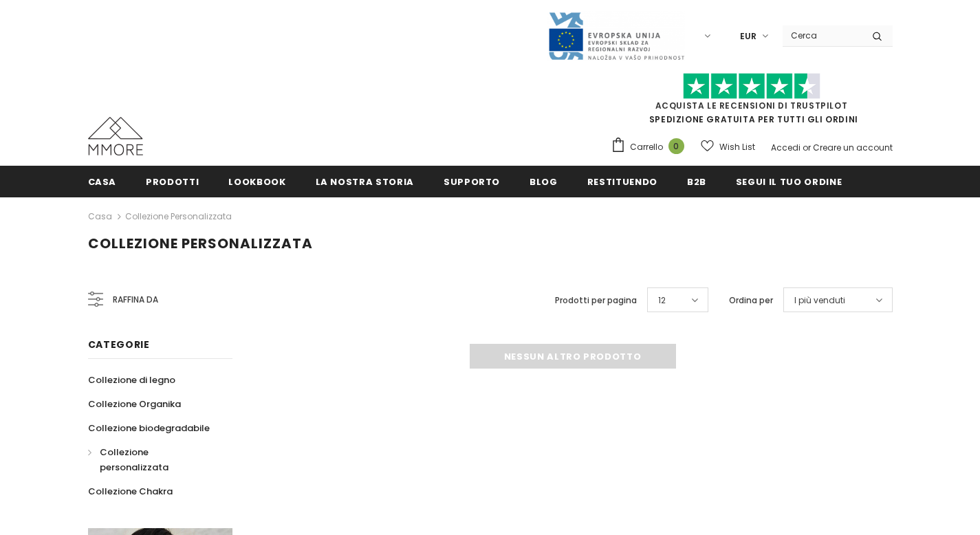 The width and height of the screenshot is (980, 535). I want to click on span: supporto, so click(472, 182).